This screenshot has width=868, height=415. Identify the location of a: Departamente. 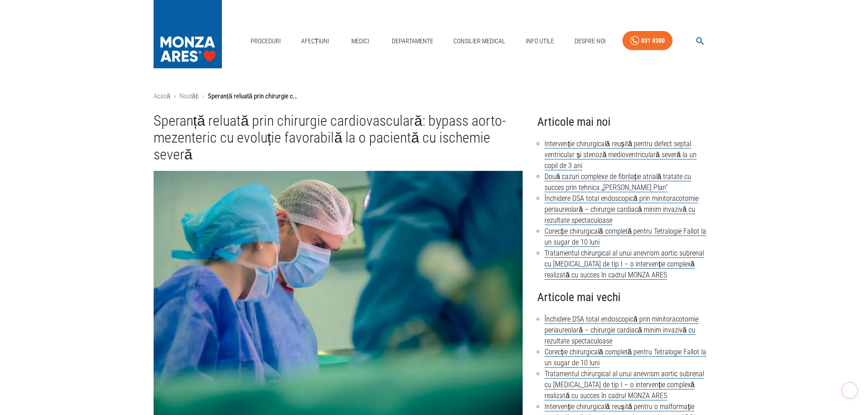
(412, 41).